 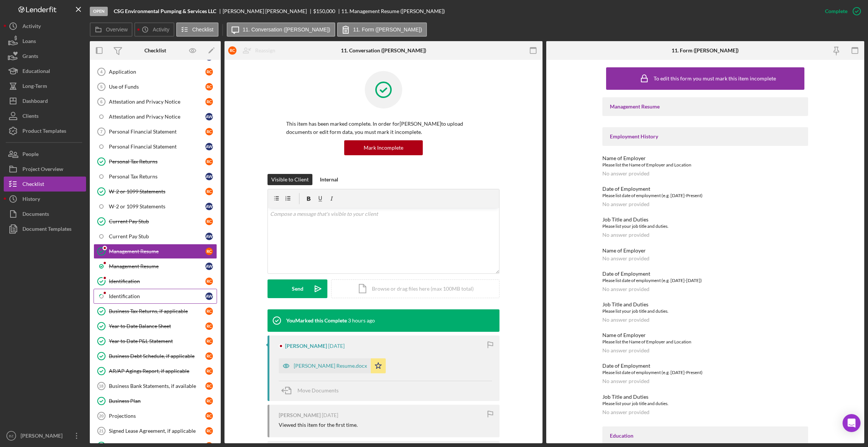 What do you see at coordinates (31, 27) in the screenshot?
I see `div: Activity` at bounding box center [31, 27].